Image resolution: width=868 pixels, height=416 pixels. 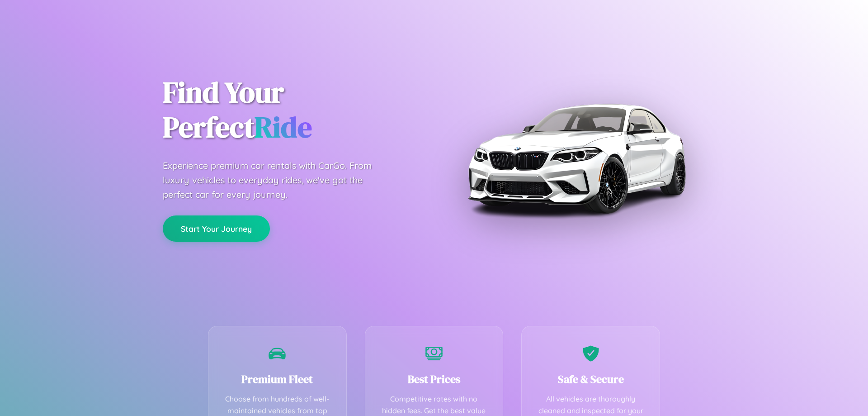 I want to click on h1: Find Your Perfect, so click(x=292, y=110).